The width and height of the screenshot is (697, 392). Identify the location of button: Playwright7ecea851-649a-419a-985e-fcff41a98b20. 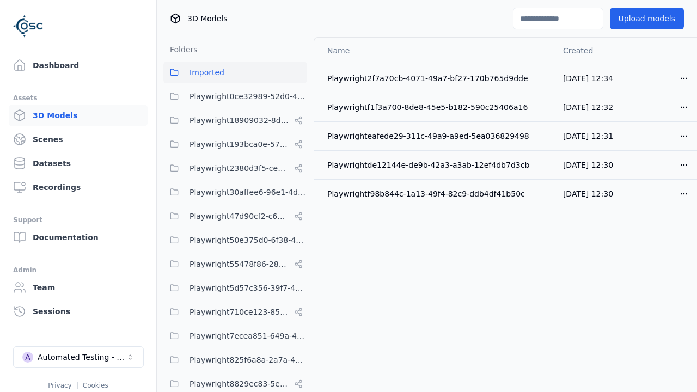
(235, 336).